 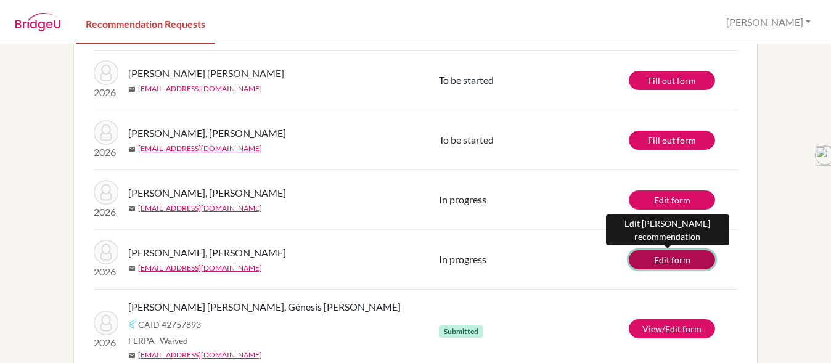 I want to click on a: View/Edit form, so click(x=672, y=329).